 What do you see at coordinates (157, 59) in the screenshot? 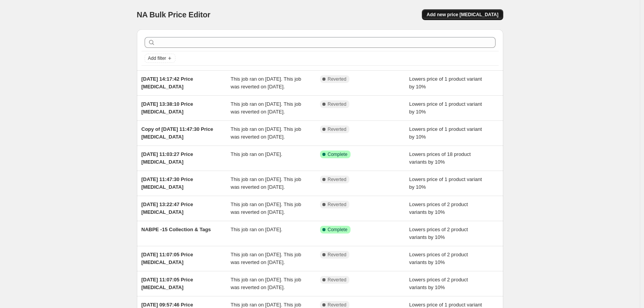
I see `span: Add filter` at bounding box center [157, 59].